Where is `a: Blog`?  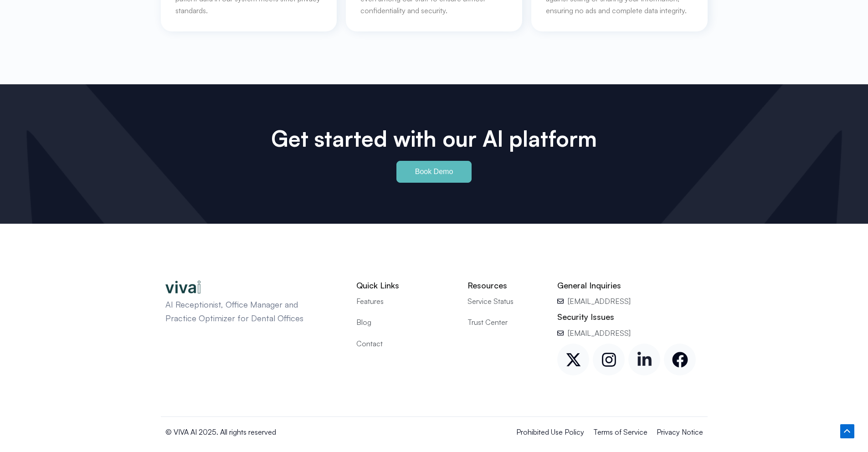
a: Blog is located at coordinates (405, 322).